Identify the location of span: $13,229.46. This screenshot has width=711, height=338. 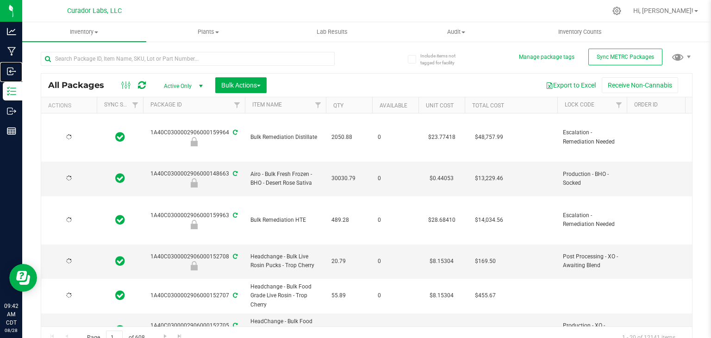
(489, 178).